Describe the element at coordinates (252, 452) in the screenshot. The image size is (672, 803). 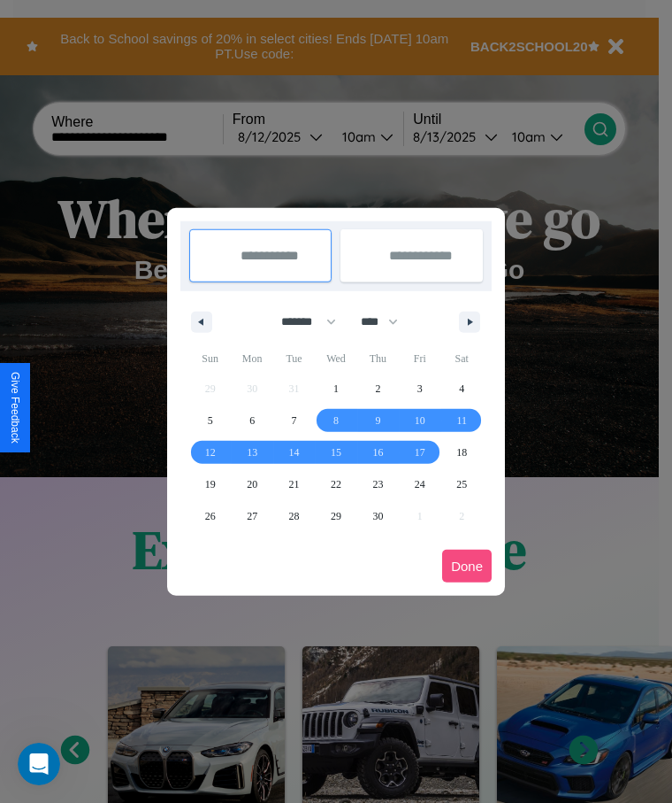
I see `button: 13` at that location.